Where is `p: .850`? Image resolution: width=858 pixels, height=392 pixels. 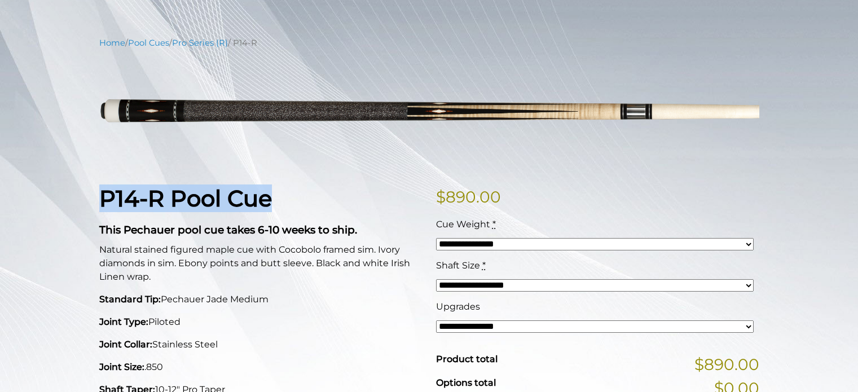
p: .850 is located at coordinates (261, 367).